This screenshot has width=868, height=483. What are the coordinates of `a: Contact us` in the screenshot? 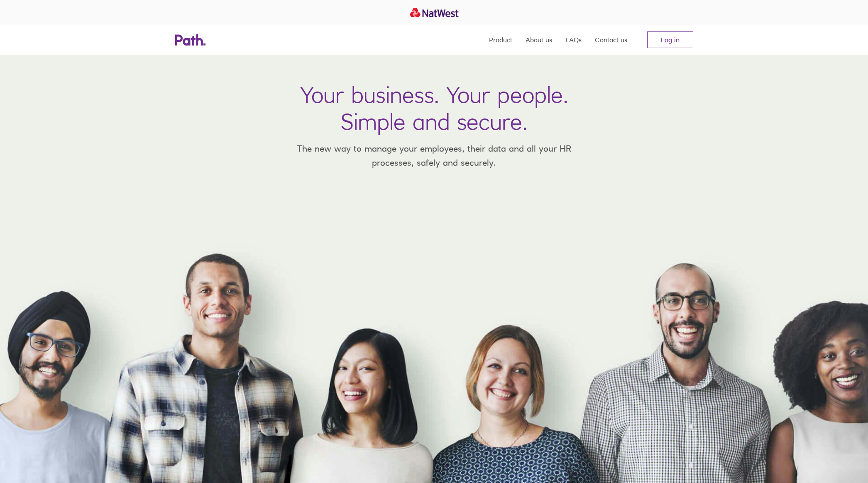 It's located at (611, 40).